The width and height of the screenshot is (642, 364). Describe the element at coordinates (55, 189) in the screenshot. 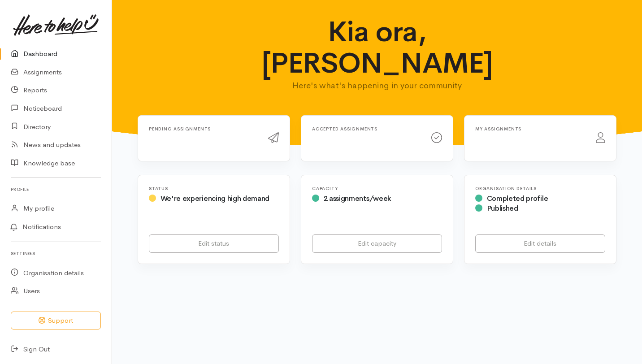

I see `h6: Profile` at that location.